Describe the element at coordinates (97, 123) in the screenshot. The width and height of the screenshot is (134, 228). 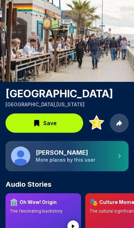
I see `button: Add to Top 3` at that location.